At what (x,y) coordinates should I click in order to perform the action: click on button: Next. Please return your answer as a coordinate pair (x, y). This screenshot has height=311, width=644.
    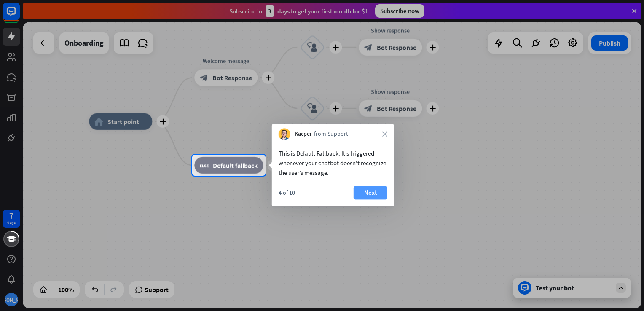
    Looking at the image, I should click on (371, 193).